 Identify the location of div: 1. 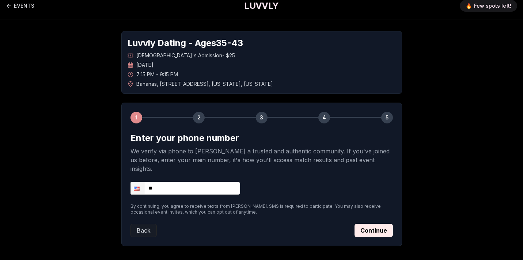
(136, 118).